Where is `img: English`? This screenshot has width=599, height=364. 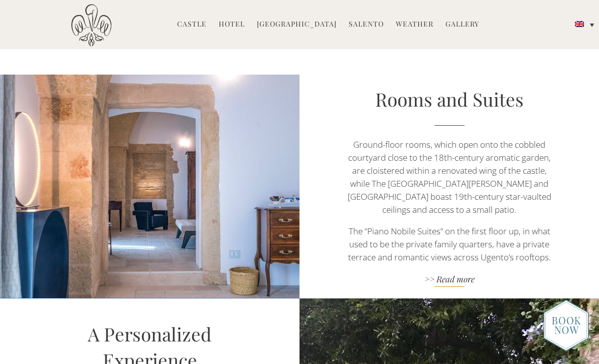 img: English is located at coordinates (579, 24).